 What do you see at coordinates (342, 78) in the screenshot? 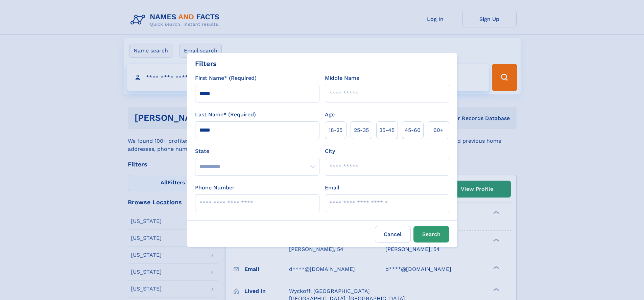
I see `label: Middle Name` at bounding box center [342, 78].